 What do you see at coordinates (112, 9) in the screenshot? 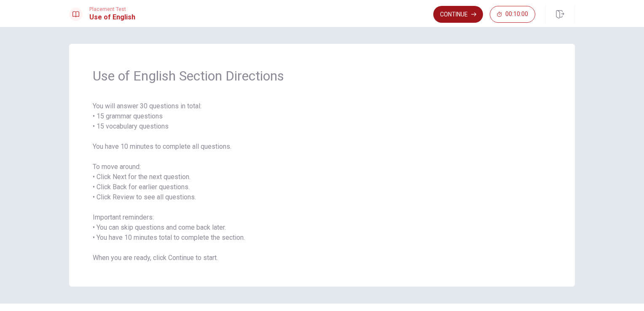
I see `span: Placement Test` at bounding box center [112, 9].